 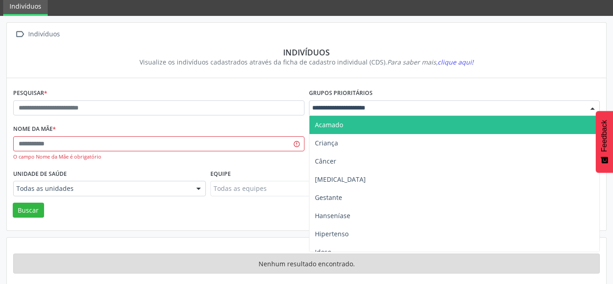 What do you see at coordinates (326, 161) in the screenshot?
I see `span: Câncer` at bounding box center [326, 161].